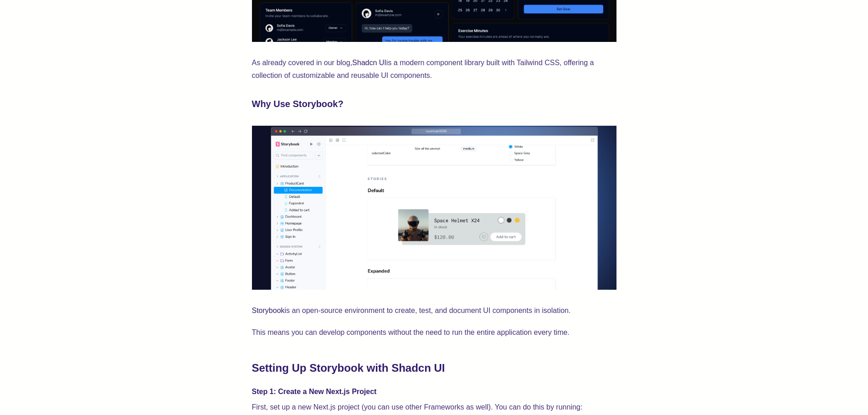 The width and height of the screenshot is (868, 415). I want to click on h2: Setting Up Storybook with Shadcn UI, so click(434, 368).